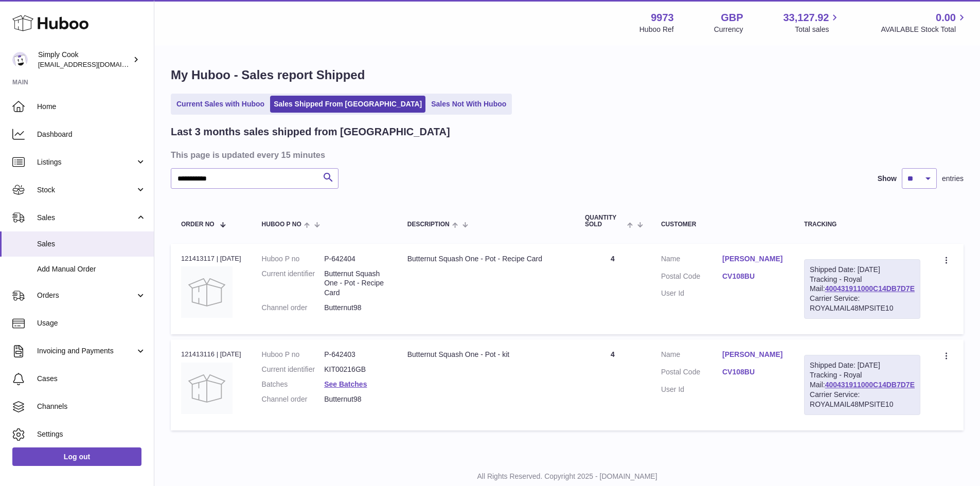  I want to click on span: Add Manual Order, so click(91, 269).